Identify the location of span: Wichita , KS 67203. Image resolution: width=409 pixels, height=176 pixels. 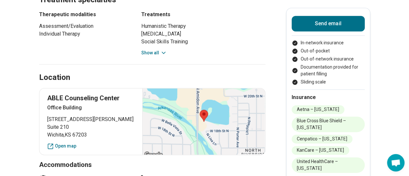
(91, 135).